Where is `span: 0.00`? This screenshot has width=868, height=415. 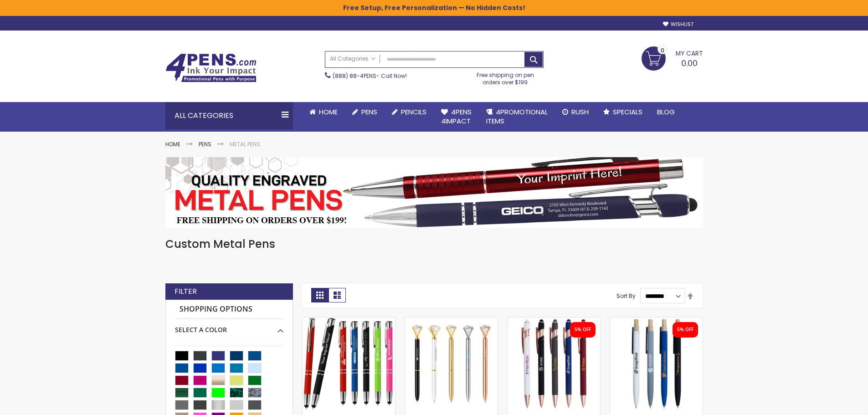 span: 0.00 is located at coordinates (690, 63).